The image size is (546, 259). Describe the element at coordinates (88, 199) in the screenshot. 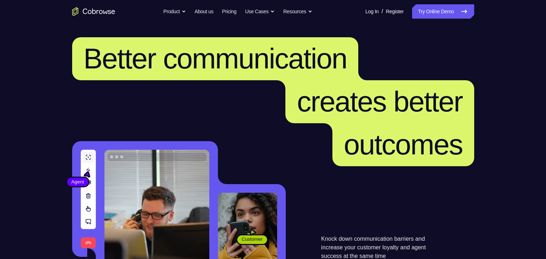

I see `img: A series of tools used in co-browsing sessions` at that location.